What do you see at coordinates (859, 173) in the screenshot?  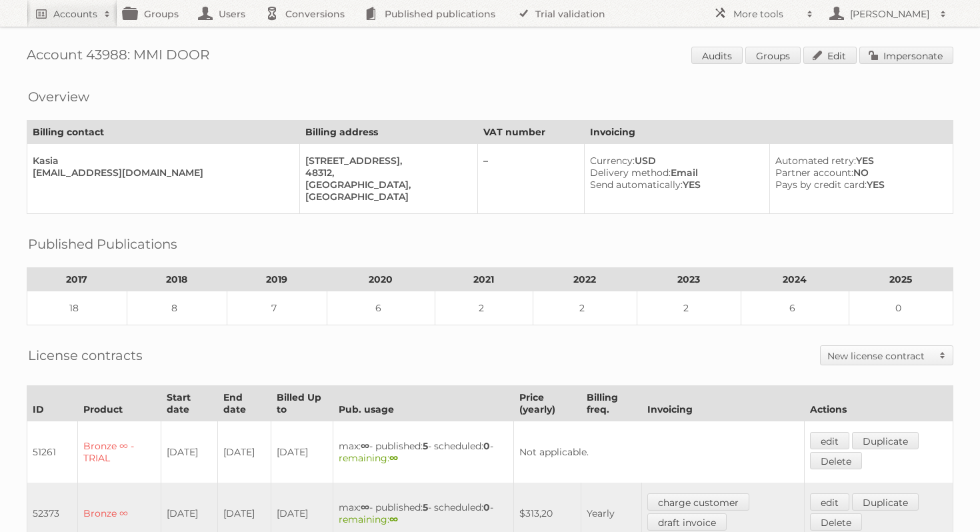 I see `div: NO` at bounding box center [859, 173].